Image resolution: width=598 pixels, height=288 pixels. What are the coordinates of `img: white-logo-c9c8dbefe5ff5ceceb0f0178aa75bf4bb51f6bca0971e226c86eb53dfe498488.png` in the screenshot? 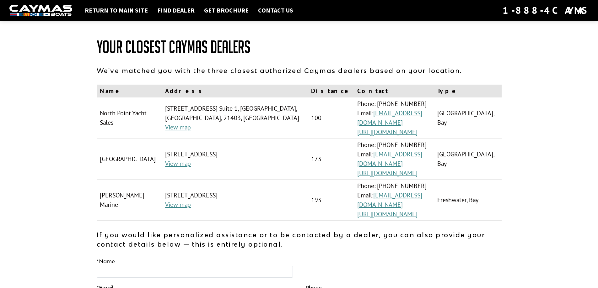 It's located at (41, 10).